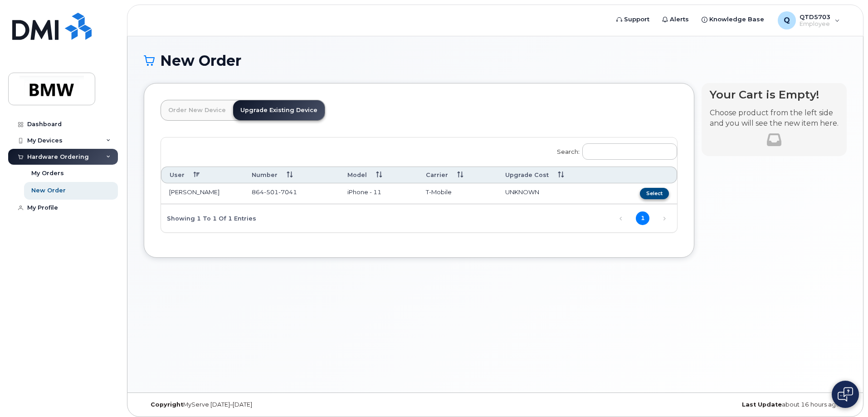 The height and width of the screenshot is (417, 868). What do you see at coordinates (495, 61) in the screenshot?
I see `h1: New Order` at bounding box center [495, 61].